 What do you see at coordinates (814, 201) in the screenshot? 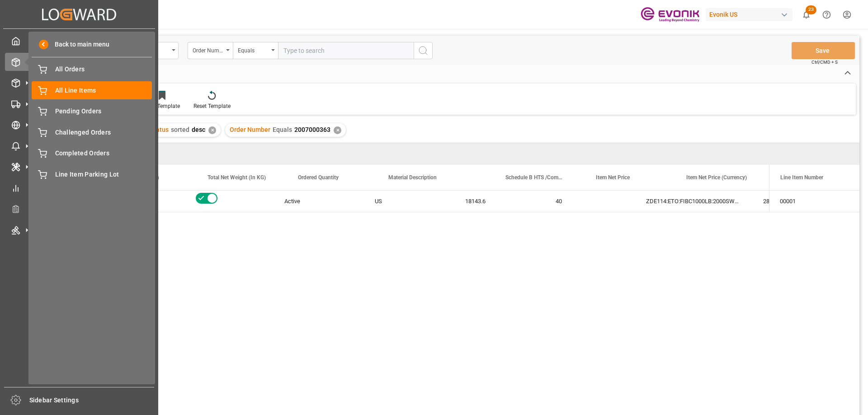
I see `div: 00001` at bounding box center [814, 201].